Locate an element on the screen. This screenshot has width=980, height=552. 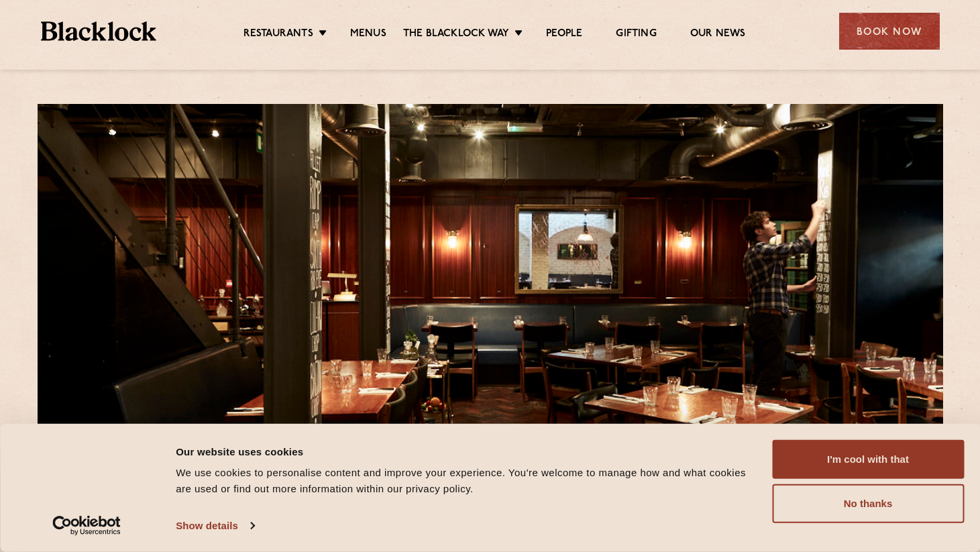
img: BL_Textured_Logo-footer-cropped.svg is located at coordinates (99, 31).